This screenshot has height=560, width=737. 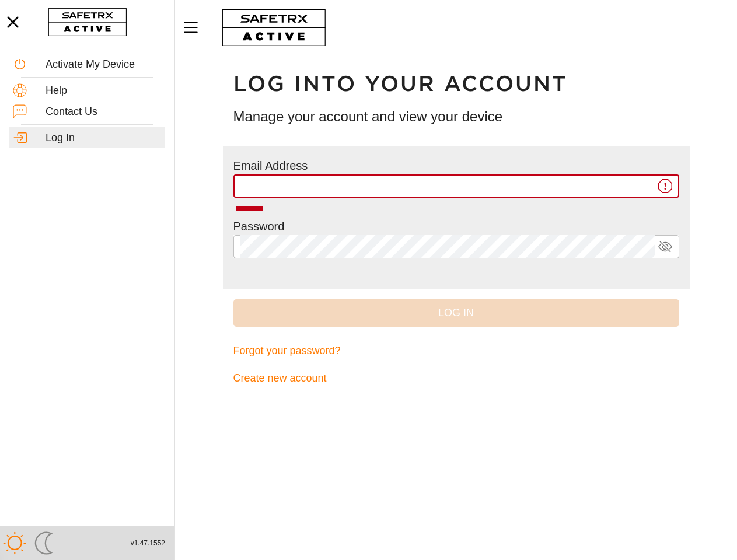 I want to click on span: Forgot your password?, so click(x=287, y=351).